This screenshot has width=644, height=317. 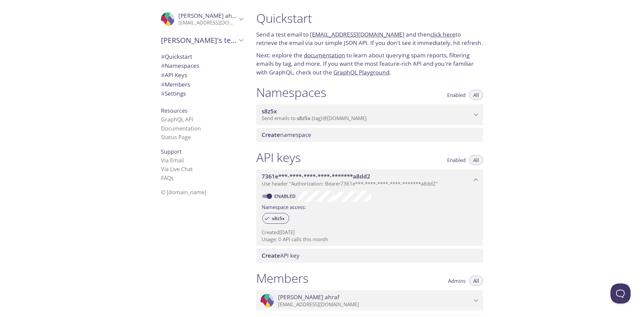 What do you see at coordinates (174, 75) in the screenshot?
I see `span: API Keys` at bounding box center [174, 75].